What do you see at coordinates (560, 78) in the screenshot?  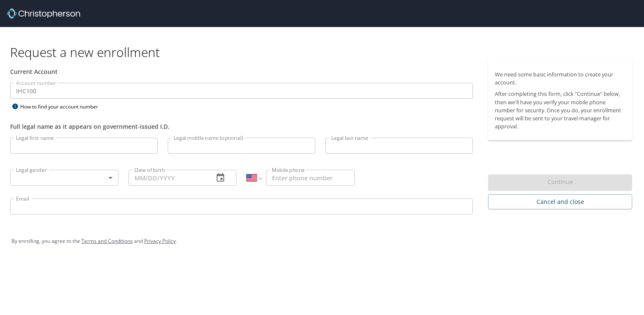 I see `p: We need some basic information to create your account.` at bounding box center [560, 78].